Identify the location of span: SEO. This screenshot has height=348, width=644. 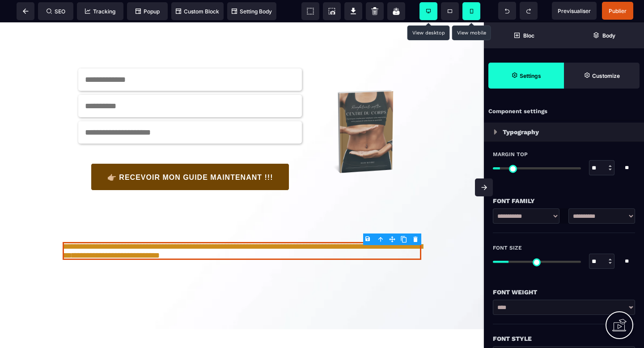
(56, 11).